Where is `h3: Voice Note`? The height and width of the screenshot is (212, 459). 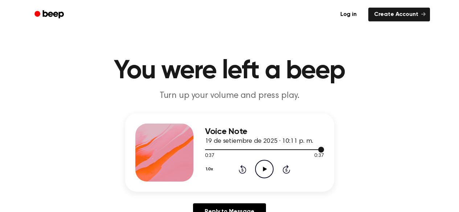 h3: Voice Note is located at coordinates (265, 132).